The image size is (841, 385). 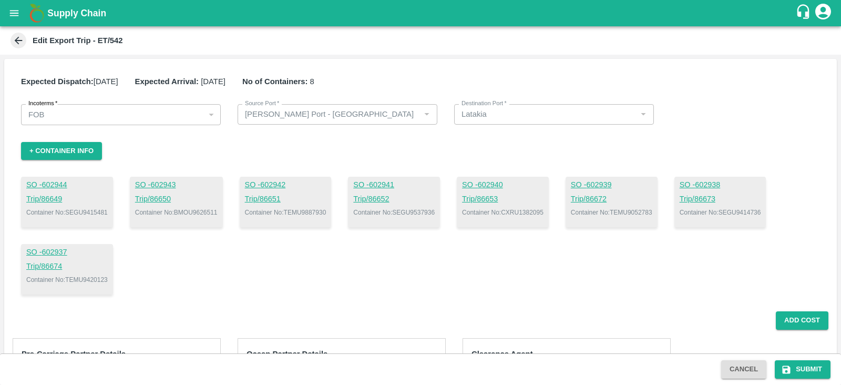 What do you see at coordinates (502, 354) in the screenshot?
I see `strong: Clearance Agent` at bounding box center [502, 354].